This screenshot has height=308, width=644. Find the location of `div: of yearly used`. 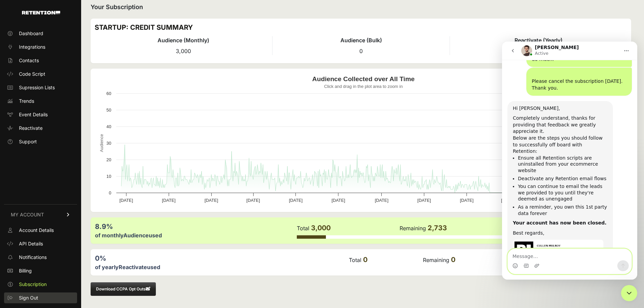

div: of yearly used is located at coordinates (221, 267).